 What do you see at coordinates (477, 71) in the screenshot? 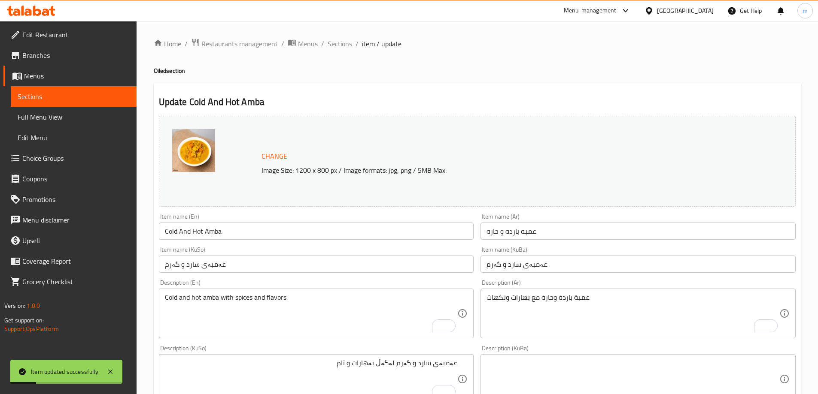
I see `h4: Oiled section` at bounding box center [477, 71].